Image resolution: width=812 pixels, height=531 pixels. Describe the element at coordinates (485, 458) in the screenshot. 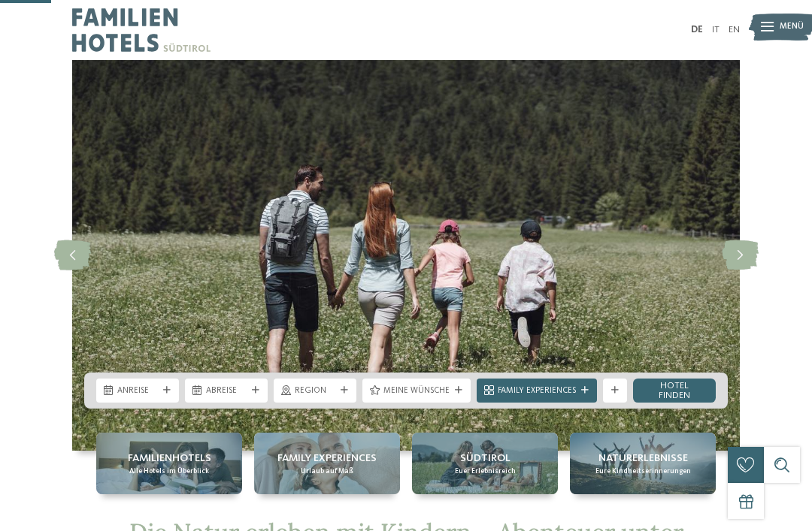

I see `span: Südtirol` at that location.